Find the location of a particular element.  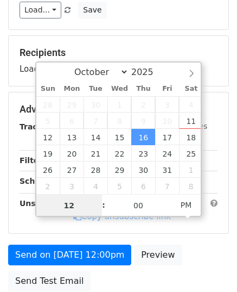

div: Chat Widget is located at coordinates (210, 266).